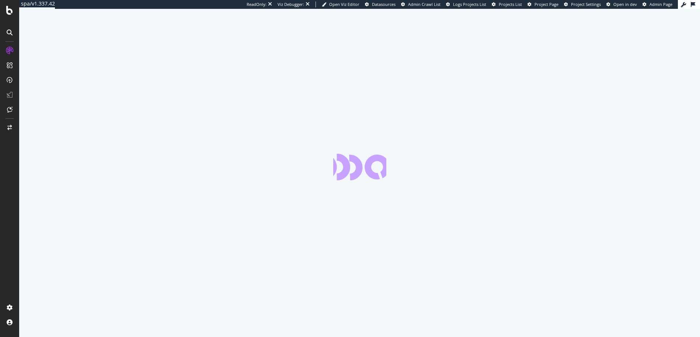 Image resolution: width=700 pixels, height=337 pixels. What do you see at coordinates (661, 4) in the screenshot?
I see `span: Admin Page` at bounding box center [661, 4].